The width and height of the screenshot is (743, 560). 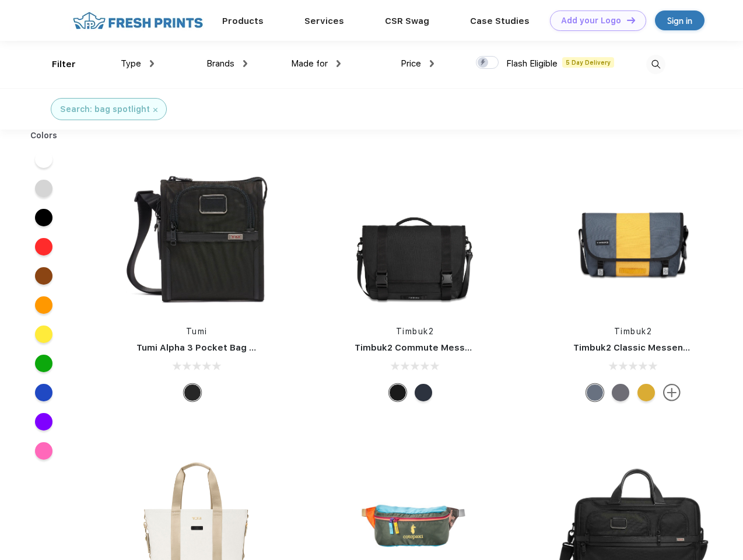 I want to click on img: fo%20logo%202.webp, so click(x=138, y=20).